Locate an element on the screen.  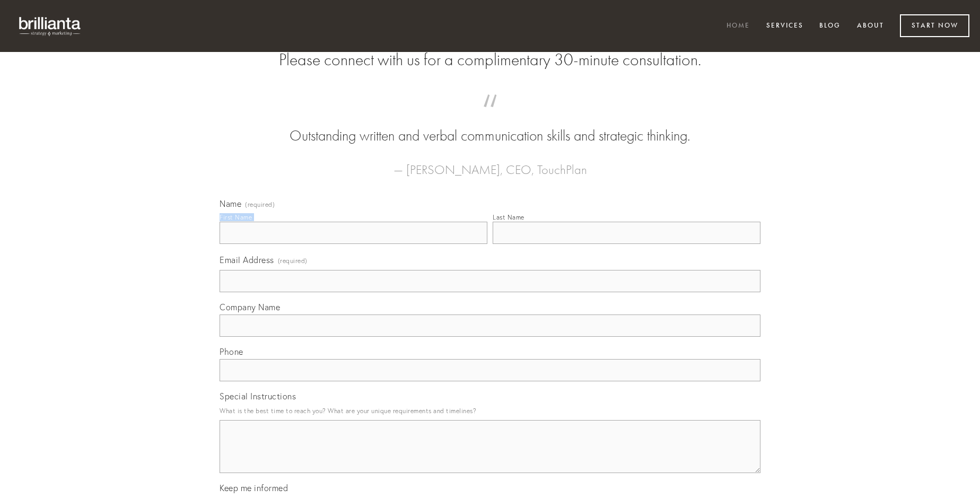
span: Name is located at coordinates (230, 204).